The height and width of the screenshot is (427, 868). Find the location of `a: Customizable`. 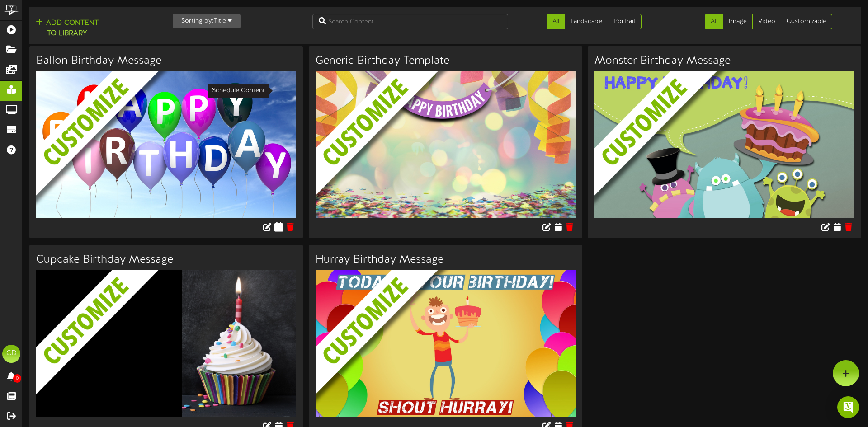

a: Customizable is located at coordinates (807, 21).